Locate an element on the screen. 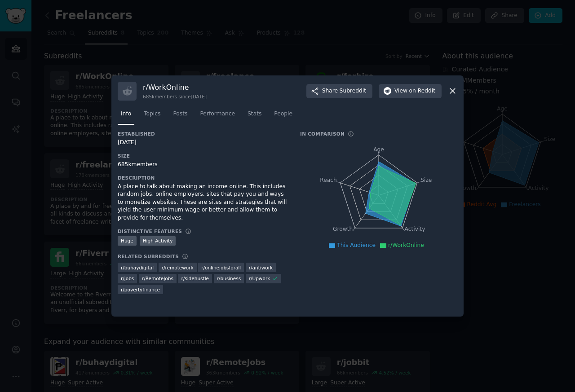 The width and height of the screenshot is (575, 392). span: r/ sidehustle is located at coordinates (195, 278).